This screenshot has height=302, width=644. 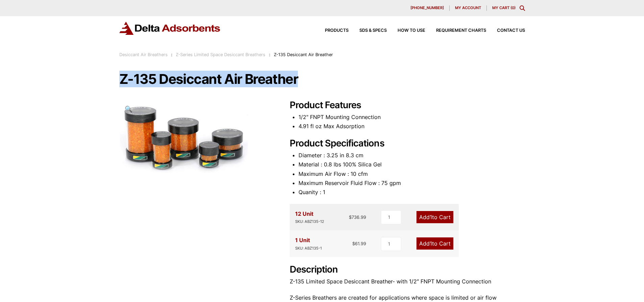 I want to click on a: SDS & SPECS, so click(x=368, y=30).